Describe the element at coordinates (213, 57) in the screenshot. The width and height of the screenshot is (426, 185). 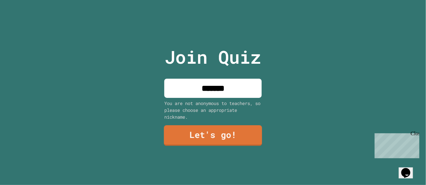
I see `p: Join Quiz` at that location.